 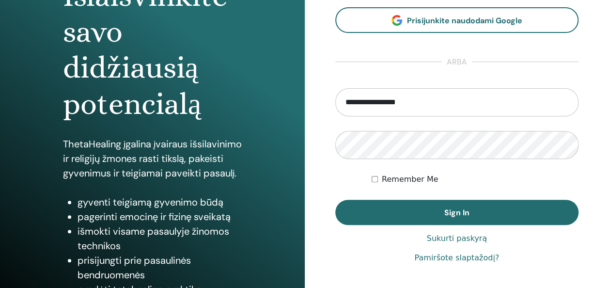 I want to click on button: Sign In, so click(x=457, y=212).